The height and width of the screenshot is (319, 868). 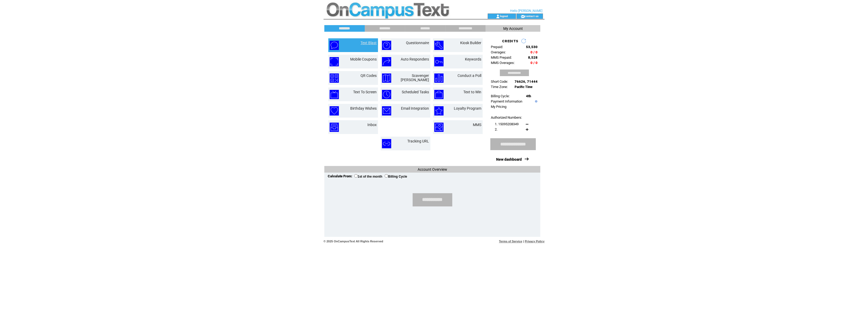 I want to click on span: MMS Prepaid:, so click(x=501, y=57).